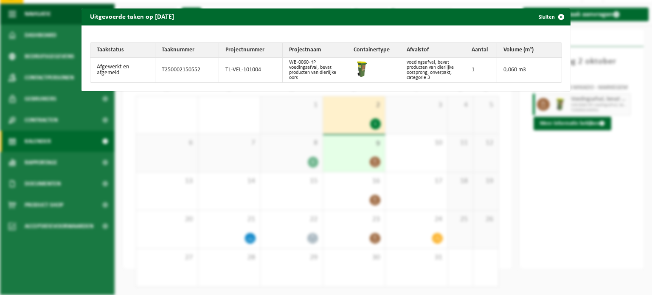  I want to click on button: Sluiten, so click(550, 17).